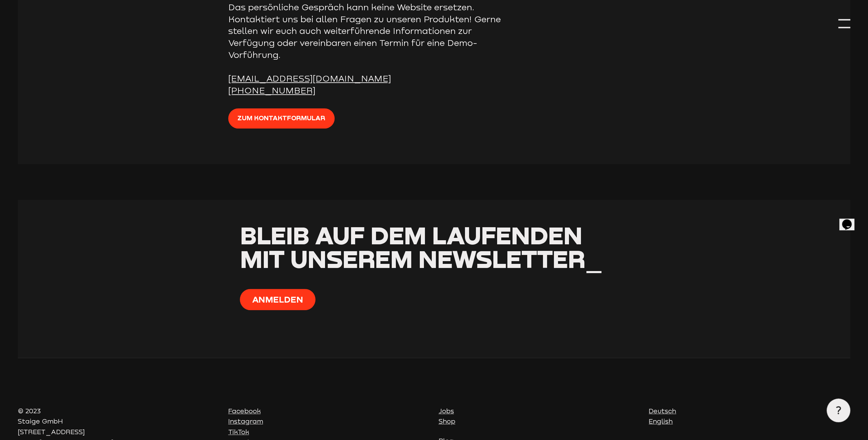 The image size is (868, 440). What do you see at coordinates (244, 410) in the screenshot?
I see `a: Facebook` at bounding box center [244, 410].